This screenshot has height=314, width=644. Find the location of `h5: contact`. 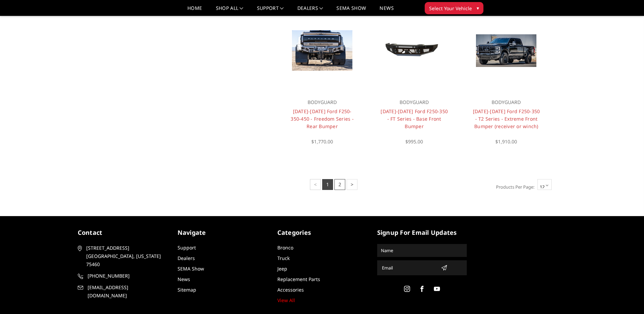

h5: contact is located at coordinates (122, 232).